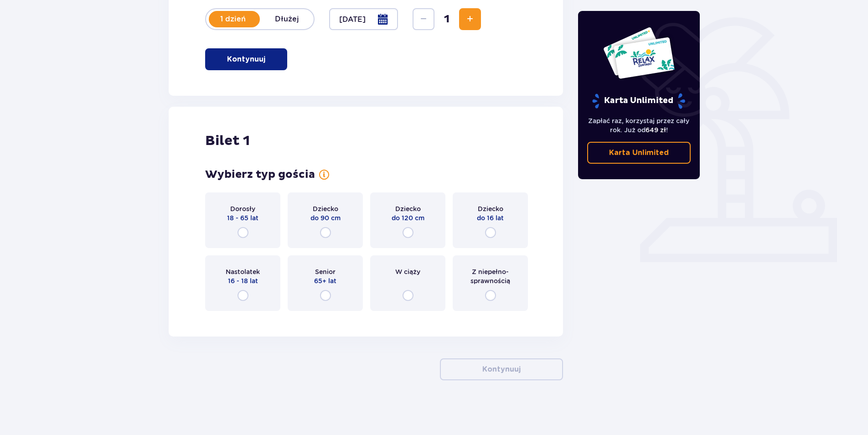 The width and height of the screenshot is (868, 435). Describe the element at coordinates (447, 19) in the screenshot. I see `span: 1` at that location.